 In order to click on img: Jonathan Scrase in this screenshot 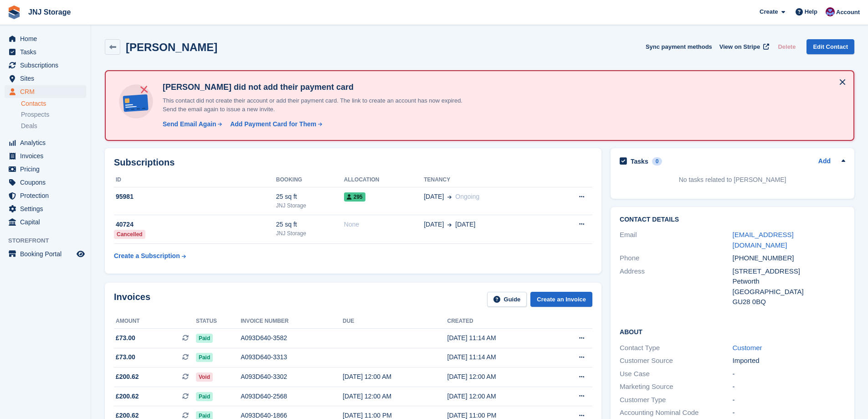, I will do `click(831, 12)`.